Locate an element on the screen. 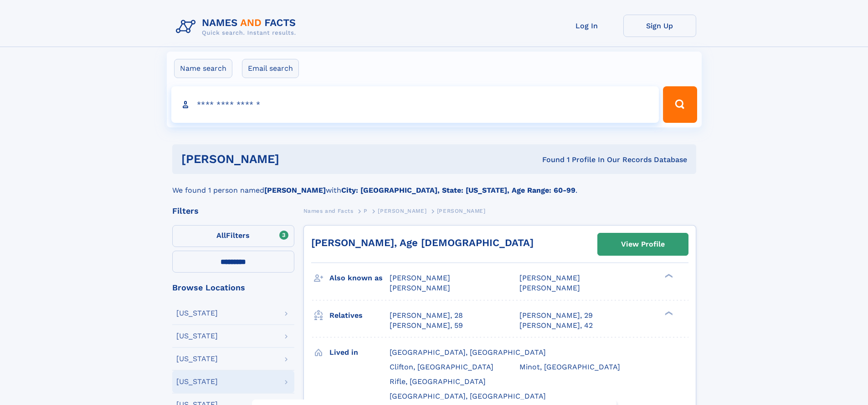 The image size is (868, 405). a: Sign Up is located at coordinates (660, 26).